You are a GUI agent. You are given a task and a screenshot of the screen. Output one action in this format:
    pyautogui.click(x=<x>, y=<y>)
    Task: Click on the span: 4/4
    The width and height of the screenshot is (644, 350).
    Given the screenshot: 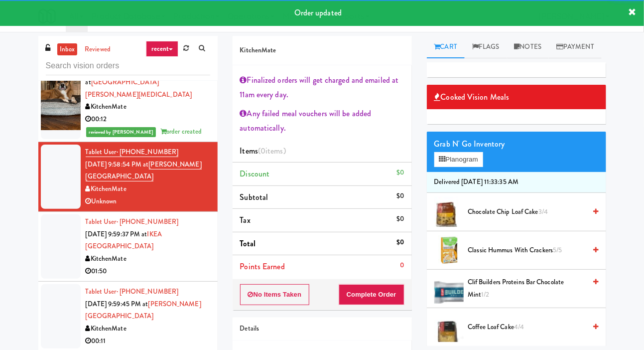 What is the action you would take?
    pyautogui.click(x=519, y=326)
    